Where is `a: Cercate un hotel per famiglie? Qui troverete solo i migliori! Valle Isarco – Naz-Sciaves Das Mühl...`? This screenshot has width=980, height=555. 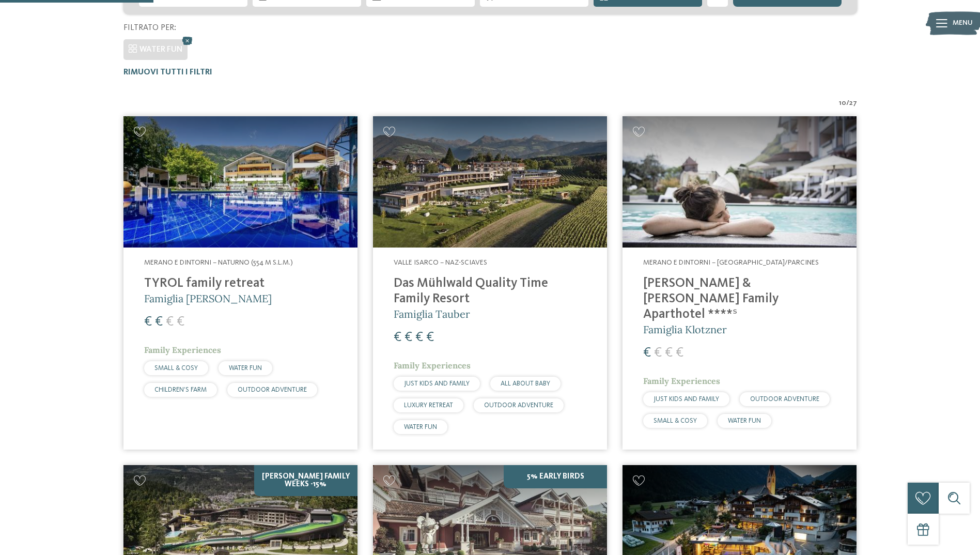 a: Cercate un hotel per famiglie? Qui troverete solo i migliori! Valle Isarco – Naz-Sciaves Das Mühl... is located at coordinates (490, 282).